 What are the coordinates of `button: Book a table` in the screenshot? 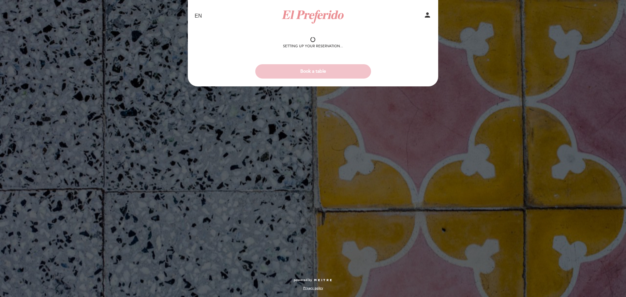 It's located at (313, 71).